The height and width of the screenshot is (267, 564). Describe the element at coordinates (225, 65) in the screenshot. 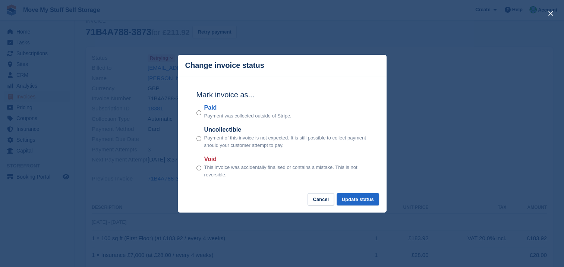

I see `p: Change invoice status` at that location.